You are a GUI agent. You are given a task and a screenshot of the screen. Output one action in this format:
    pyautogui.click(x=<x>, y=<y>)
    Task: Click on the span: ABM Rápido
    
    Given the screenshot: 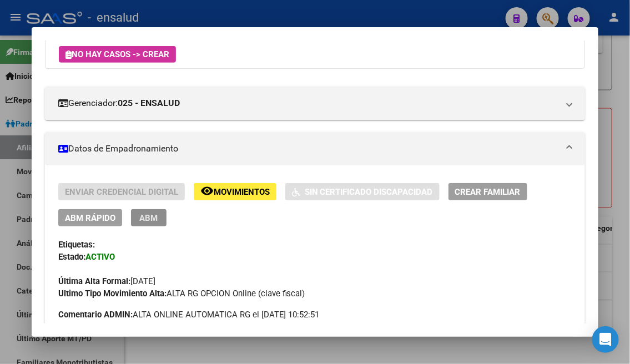 What is the action you would take?
    pyautogui.click(x=90, y=218)
    